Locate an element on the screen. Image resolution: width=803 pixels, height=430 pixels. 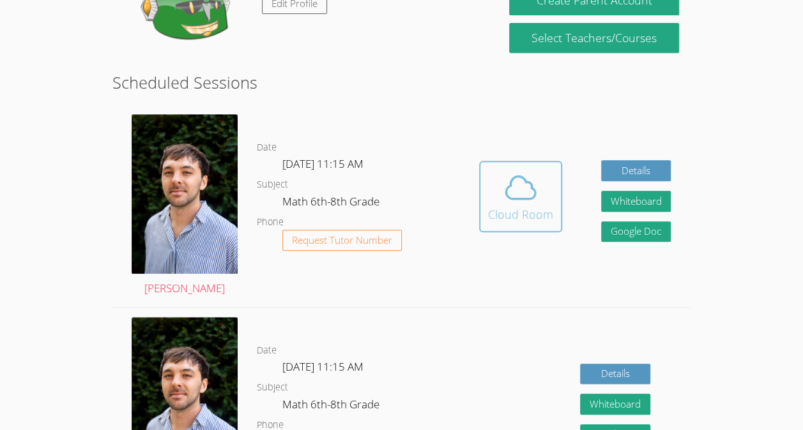
dt: Phone is located at coordinates (270, 222).